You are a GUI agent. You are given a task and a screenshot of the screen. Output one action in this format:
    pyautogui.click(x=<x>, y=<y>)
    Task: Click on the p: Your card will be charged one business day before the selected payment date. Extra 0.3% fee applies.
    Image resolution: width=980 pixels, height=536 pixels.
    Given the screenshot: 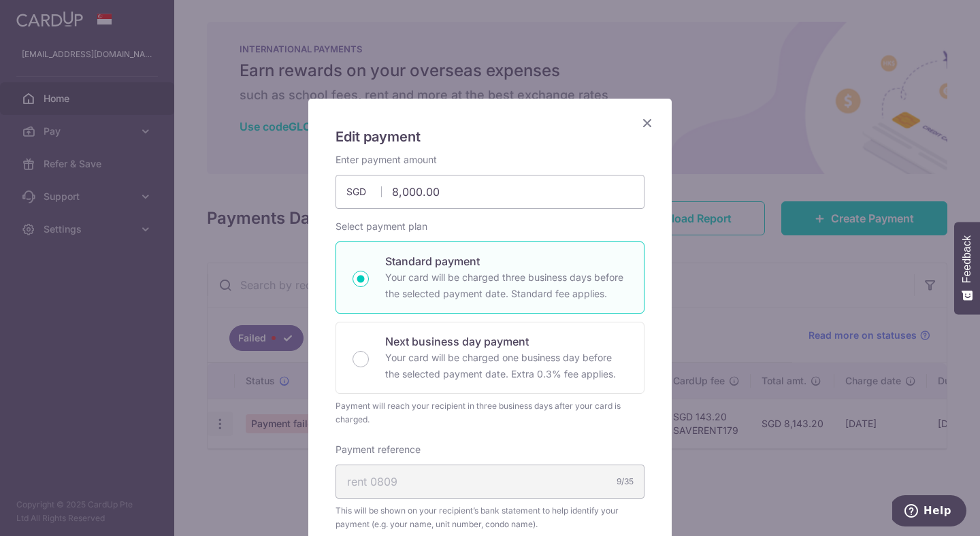 What is the action you would take?
    pyautogui.click(x=506, y=366)
    